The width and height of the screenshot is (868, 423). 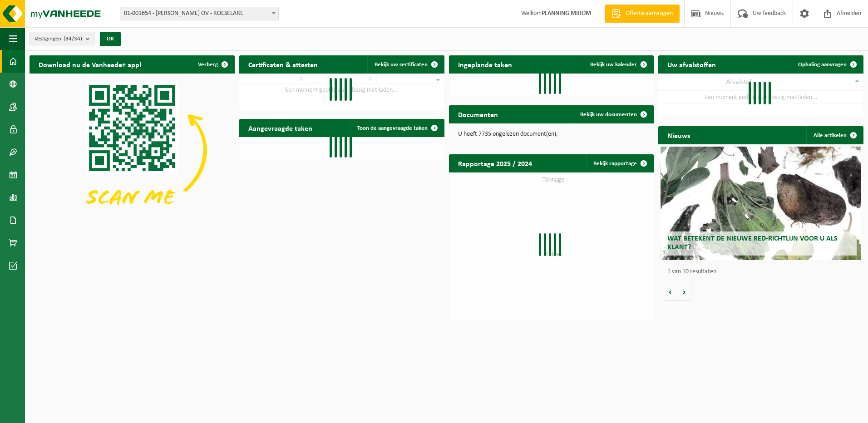 I want to click on p: 1 van 10 resultaten, so click(x=764, y=271).